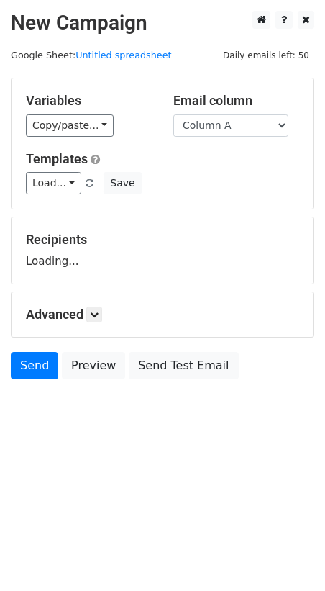 Image resolution: width=325 pixels, height=591 pixels. Describe the element at coordinates (163, 23) in the screenshot. I see `h2: New Campaign` at that location.